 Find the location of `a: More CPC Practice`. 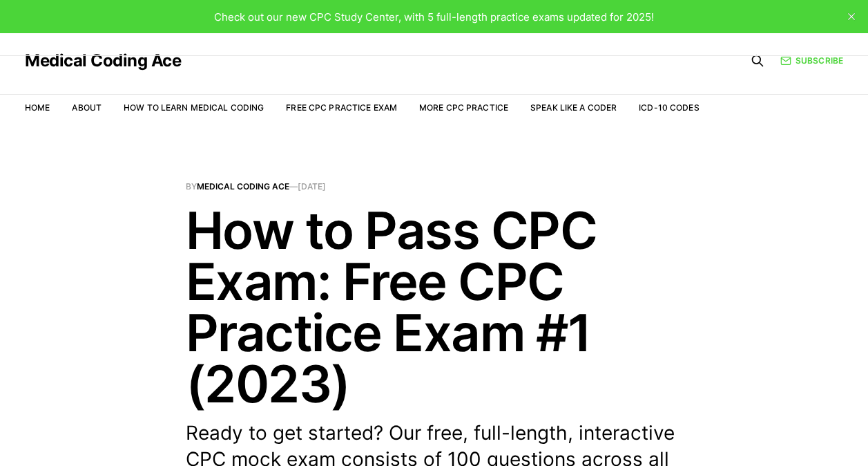

a: More CPC Practice is located at coordinates (463, 107).